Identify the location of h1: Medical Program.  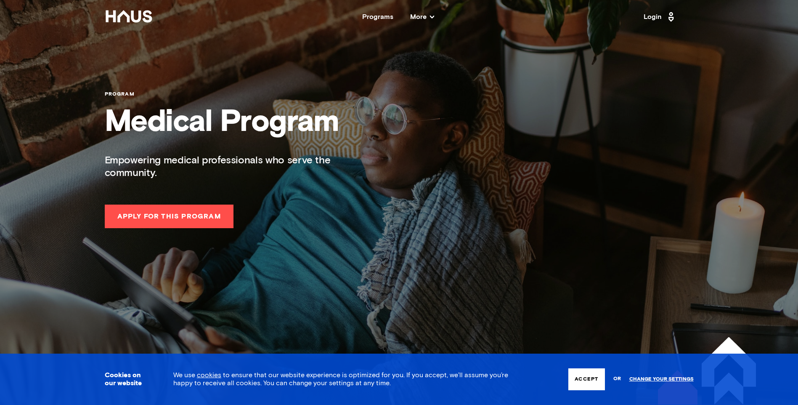
(399, 122).